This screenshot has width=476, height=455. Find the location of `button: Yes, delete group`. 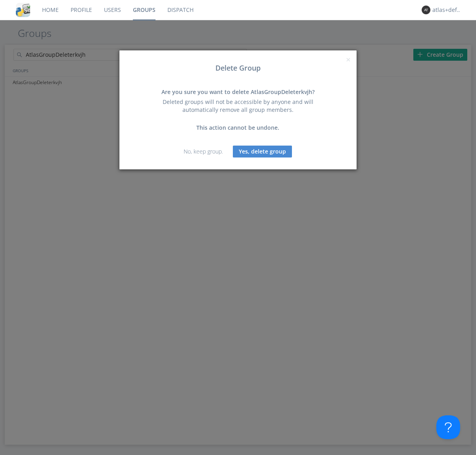

button: Yes, delete group is located at coordinates (262, 152).